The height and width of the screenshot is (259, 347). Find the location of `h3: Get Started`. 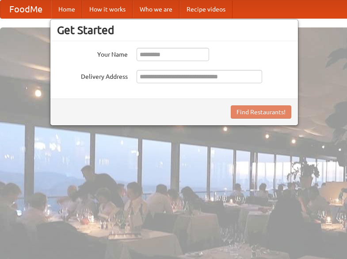

h3: Get Started is located at coordinates (174, 30).